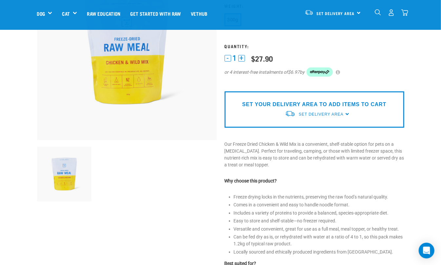 This screenshot has height=265, width=441. Describe the element at coordinates (251, 181) in the screenshot. I see `strong: Why choose this product?` at that location.